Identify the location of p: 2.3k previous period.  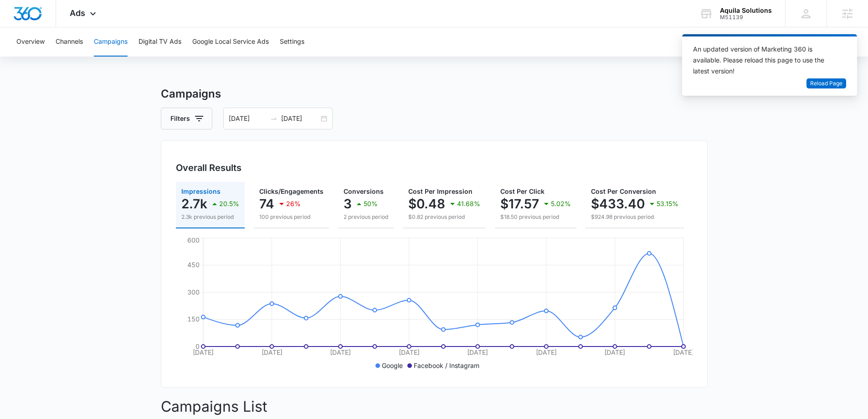
(210, 217).